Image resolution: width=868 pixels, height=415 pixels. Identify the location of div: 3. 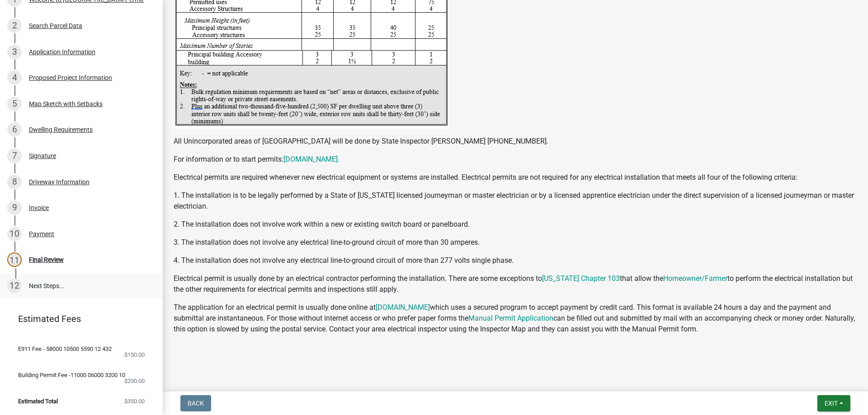
(14, 52).